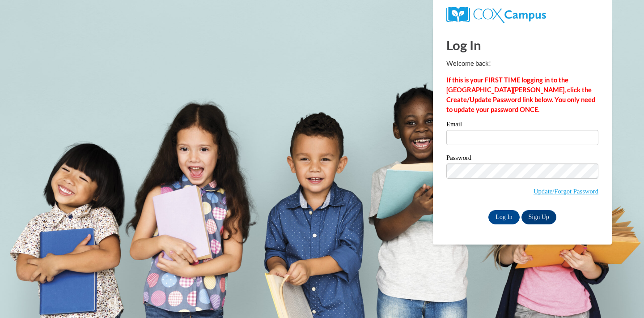  I want to click on label: Password, so click(522, 159).